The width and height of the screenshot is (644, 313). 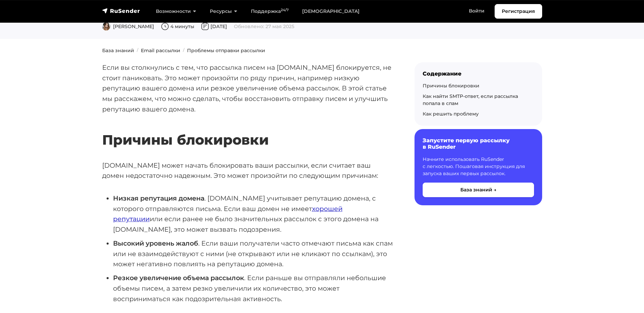 I want to click on span: 4 минуты, so click(x=177, y=27).